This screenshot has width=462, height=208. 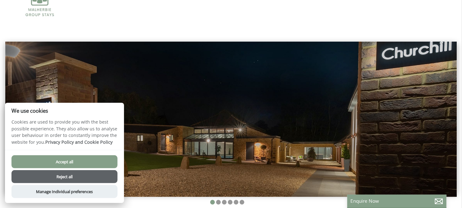 I want to click on a: Privacy Policy and Cookie Policy, so click(x=79, y=142).